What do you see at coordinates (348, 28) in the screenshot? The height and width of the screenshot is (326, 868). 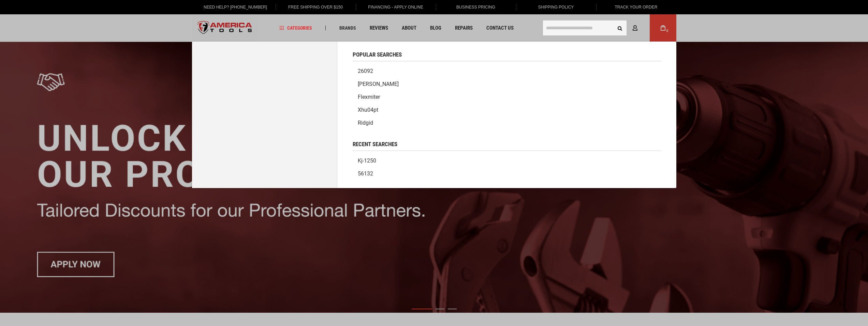 I see `a: Brands` at bounding box center [348, 28].